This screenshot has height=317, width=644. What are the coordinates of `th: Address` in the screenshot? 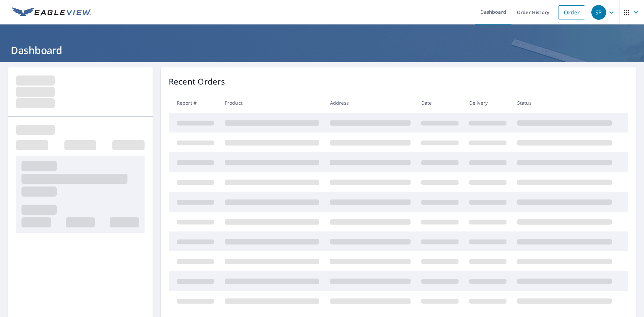 It's located at (370, 102).